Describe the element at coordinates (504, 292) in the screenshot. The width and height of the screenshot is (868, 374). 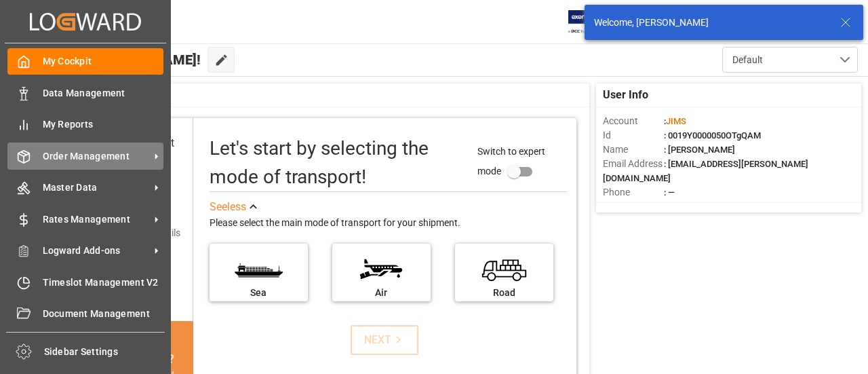
I see `div: Road` at that location.